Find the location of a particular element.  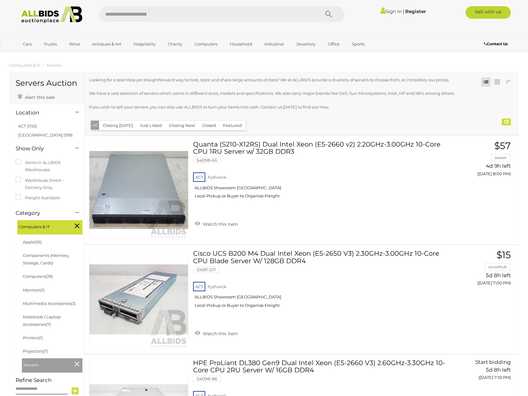

a: Trucks is located at coordinates (50, 44).